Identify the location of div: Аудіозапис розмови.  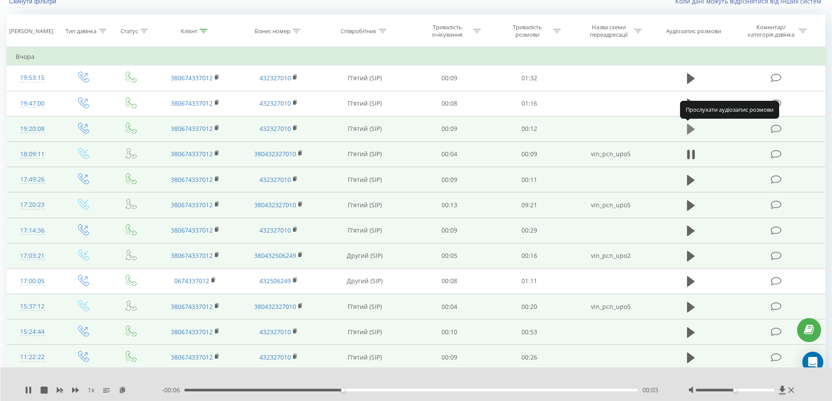
(693, 31).